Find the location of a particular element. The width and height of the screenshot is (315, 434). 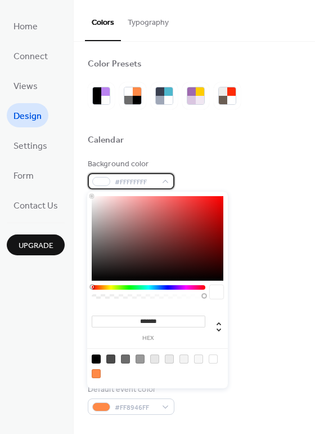

div: rgb(255, 255, 255) is located at coordinates (213, 359).